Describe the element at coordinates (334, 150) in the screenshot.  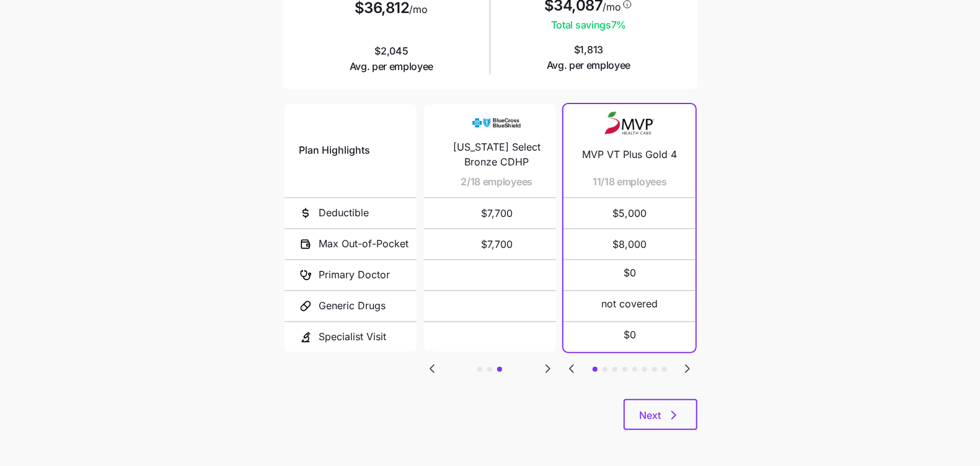
I see `span: Plan Highlights` at that location.